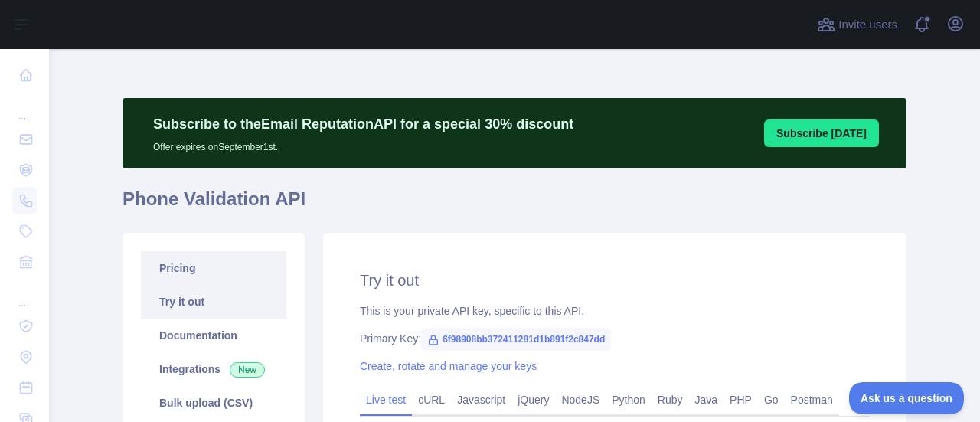 The width and height of the screenshot is (980, 422). Describe the element at coordinates (248, 370) in the screenshot. I see `span: New` at that location.